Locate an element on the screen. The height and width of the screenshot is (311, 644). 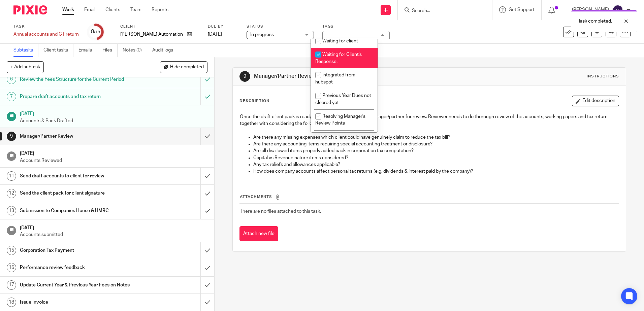
div: 11 is located at coordinates (11, 176).